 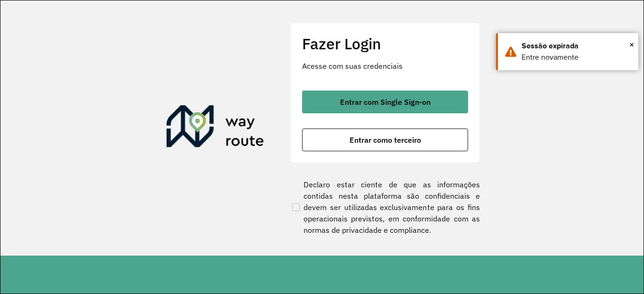 I want to click on div: Sessão expirada, so click(x=576, y=46).